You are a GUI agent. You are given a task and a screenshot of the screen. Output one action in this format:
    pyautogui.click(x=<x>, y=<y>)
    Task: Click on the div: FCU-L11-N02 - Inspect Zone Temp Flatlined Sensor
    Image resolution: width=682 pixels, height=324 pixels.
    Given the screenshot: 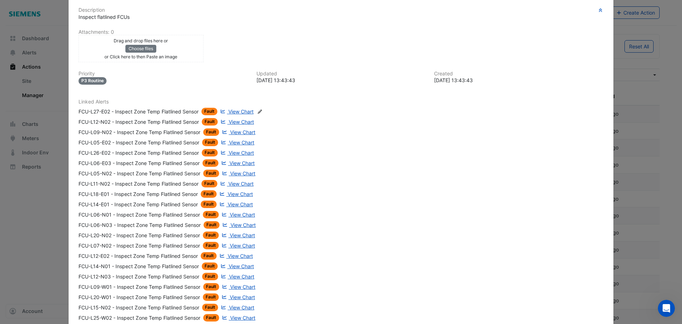 What is the action you would take?
    pyautogui.click(x=139, y=183)
    